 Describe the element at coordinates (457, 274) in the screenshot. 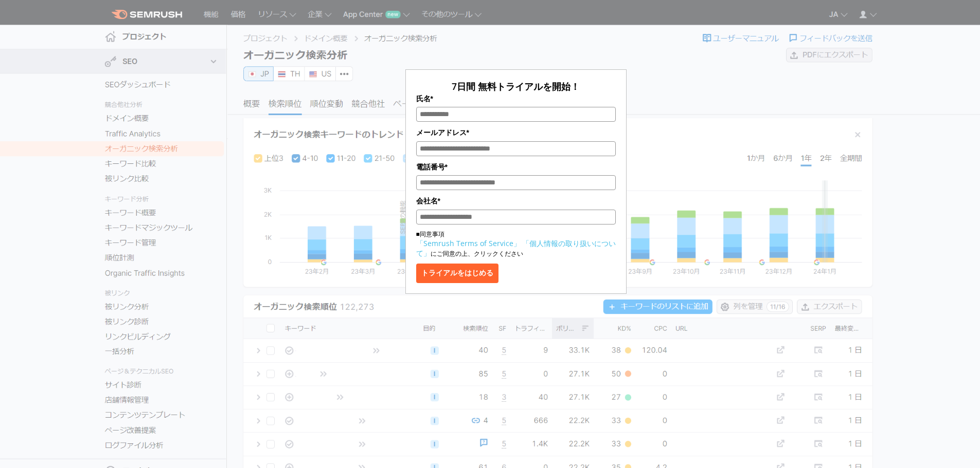

I see `button: トライアルをはじめる` at that location.